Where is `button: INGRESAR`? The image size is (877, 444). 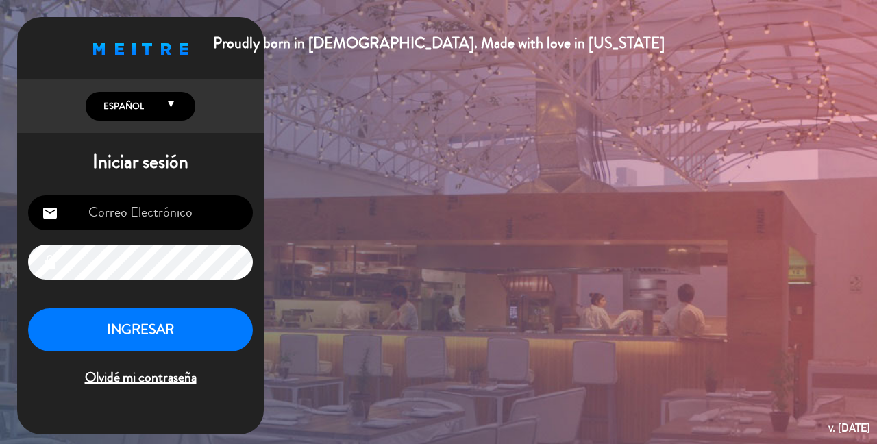 button: INGRESAR is located at coordinates (141, 330).